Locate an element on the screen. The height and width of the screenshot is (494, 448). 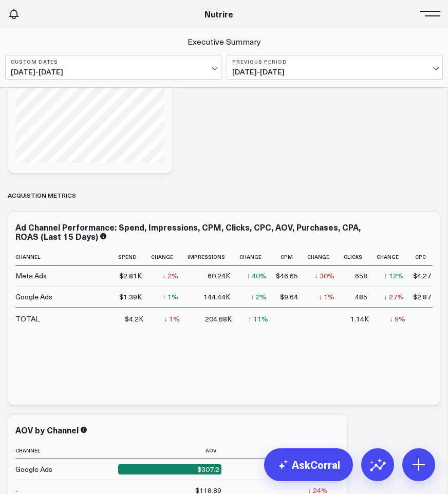
div: ↓ 2% is located at coordinates (170, 276).